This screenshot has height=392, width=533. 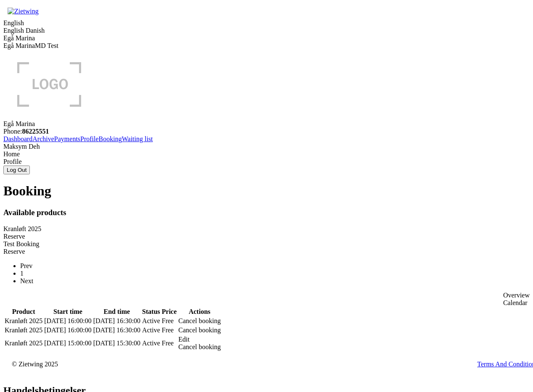 What do you see at coordinates (199, 339) in the screenshot?
I see `div: Edit` at bounding box center [199, 339].